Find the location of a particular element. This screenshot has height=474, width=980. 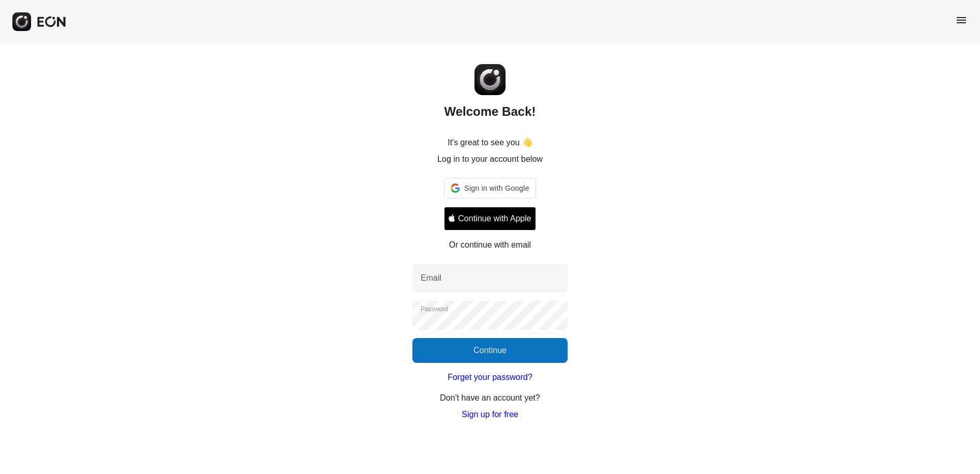

p: Or continue with email is located at coordinates (490, 245).